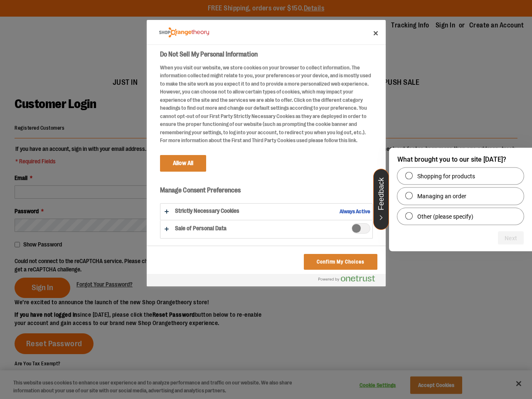 This screenshot has width=532, height=399. What do you see at coordinates (266, 153) in the screenshot?
I see `div: Do Not Sell My Personal Information` at bounding box center [266, 153].